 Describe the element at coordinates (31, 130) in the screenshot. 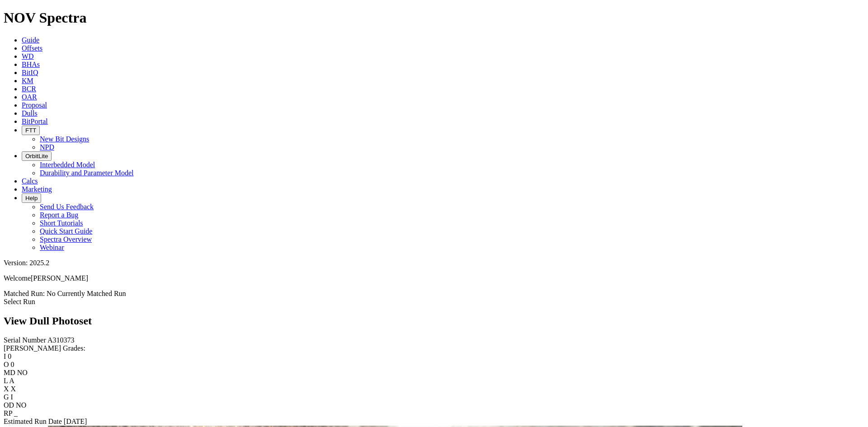

I see `button: FTT` at that location.